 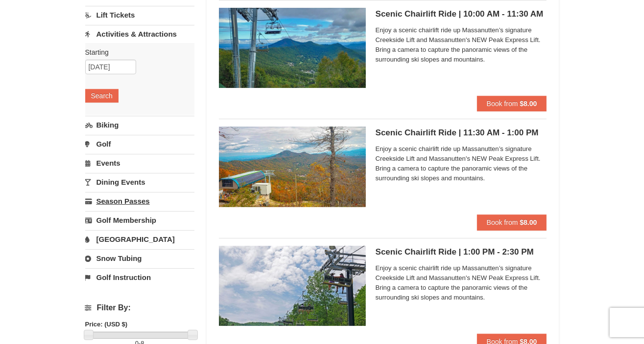 I want to click on h5: Scenic Chairlift Ride | 1:00 PM - 2:30 PM, so click(x=461, y=253).